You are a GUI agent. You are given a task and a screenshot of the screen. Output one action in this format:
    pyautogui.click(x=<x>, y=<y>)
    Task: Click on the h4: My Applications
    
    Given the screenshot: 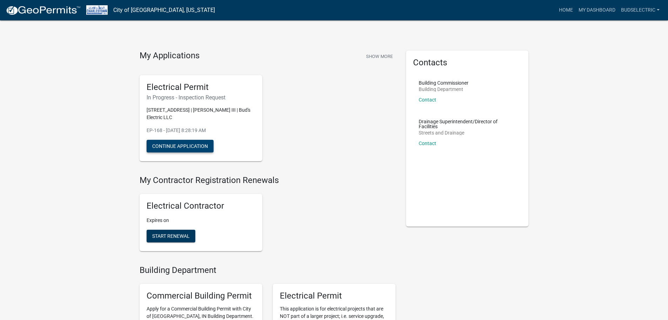 What is the action you would take?
    pyautogui.click(x=169, y=56)
    